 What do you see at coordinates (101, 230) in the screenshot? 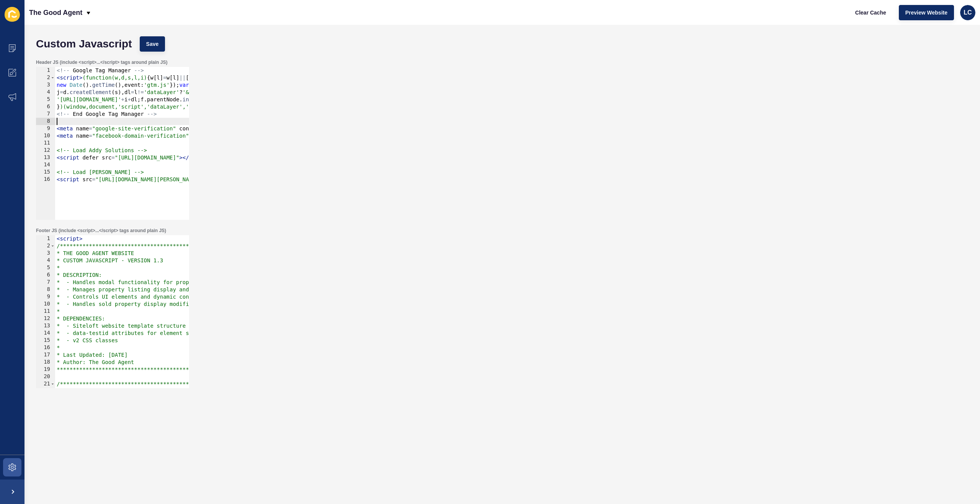
I see `label: Footer JS (include <script>...</script> tags around plain JS)` at bounding box center [101, 230].